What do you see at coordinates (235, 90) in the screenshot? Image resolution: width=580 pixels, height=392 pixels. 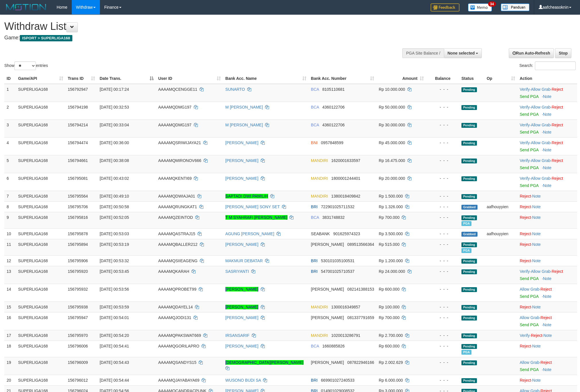 I see `a: SUNARTO` at bounding box center [235, 90].